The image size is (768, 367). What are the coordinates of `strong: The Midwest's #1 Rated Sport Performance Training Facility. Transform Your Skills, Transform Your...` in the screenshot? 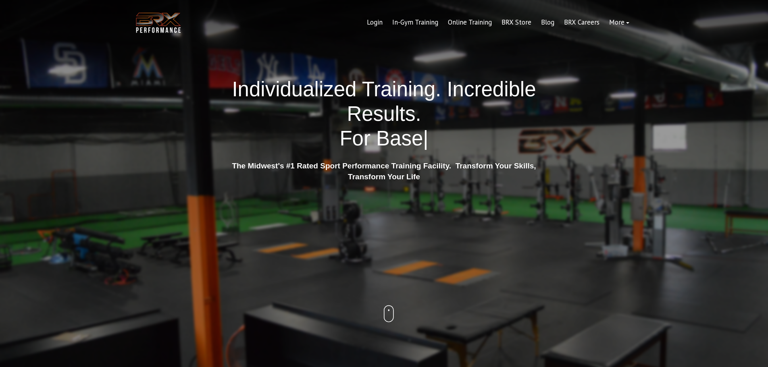 It's located at (384, 171).